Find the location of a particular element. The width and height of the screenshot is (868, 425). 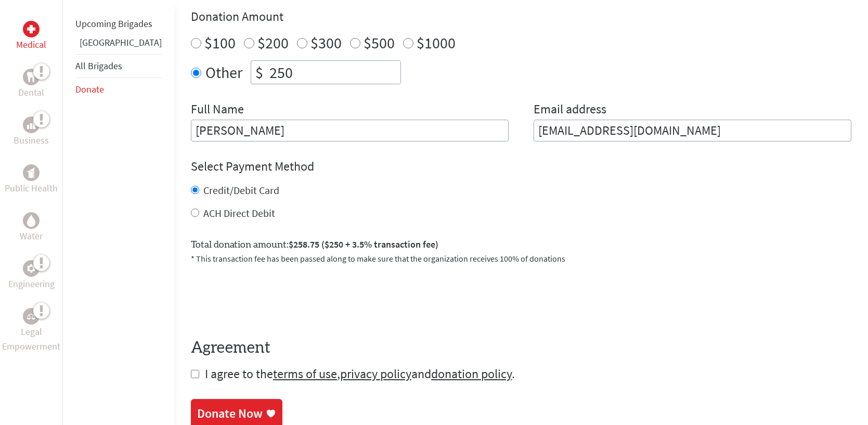

div: Business is located at coordinates (31, 125).